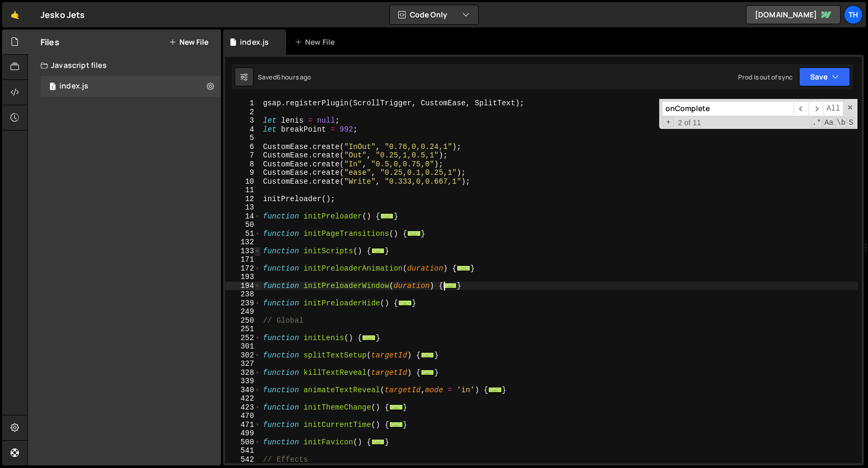 The width and height of the screenshot is (868, 468). I want to click on span: RegExp Search, so click(816, 123).